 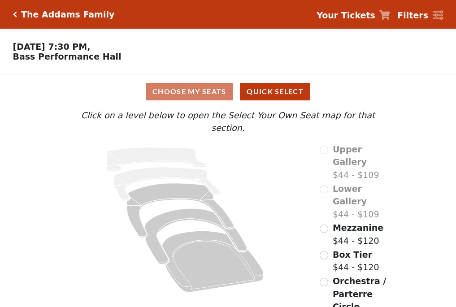 I want to click on span: Upper Gallery, so click(x=350, y=156).